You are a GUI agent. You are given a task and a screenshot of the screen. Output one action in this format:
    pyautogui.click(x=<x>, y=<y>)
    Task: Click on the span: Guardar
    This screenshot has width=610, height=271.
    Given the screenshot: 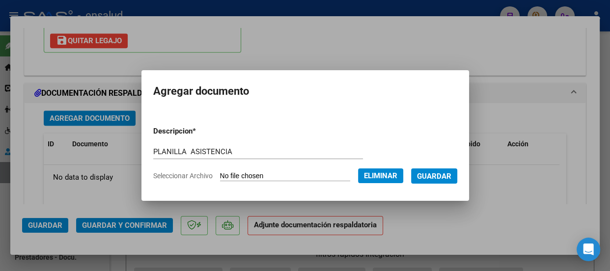 What is the action you would take?
    pyautogui.click(x=434, y=176)
    